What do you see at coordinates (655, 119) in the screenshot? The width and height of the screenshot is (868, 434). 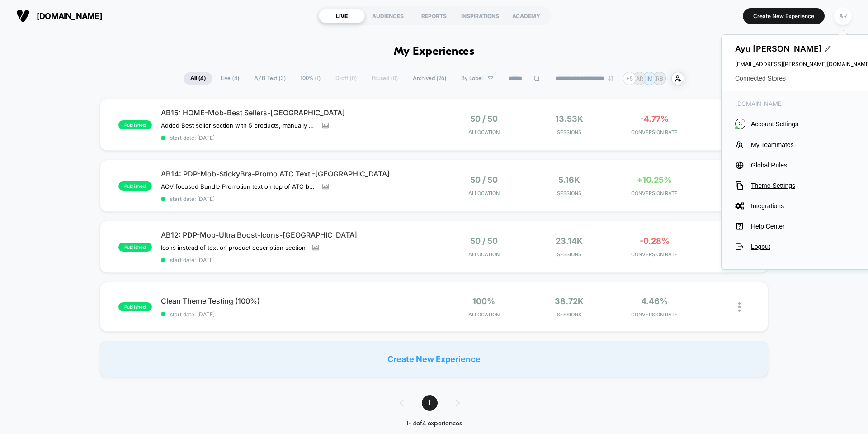 I see `span: -4.77%` at bounding box center [655, 119].